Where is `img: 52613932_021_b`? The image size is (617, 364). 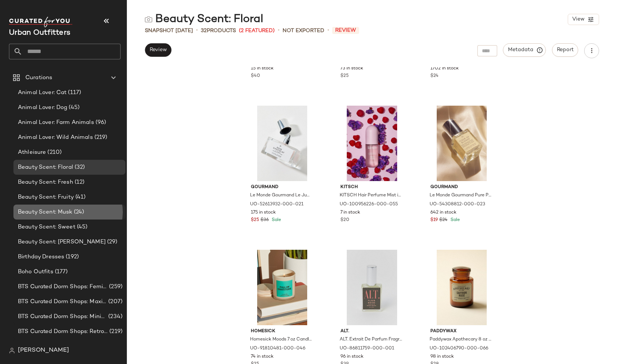
img: 52613932_021_b is located at coordinates (282, 143).